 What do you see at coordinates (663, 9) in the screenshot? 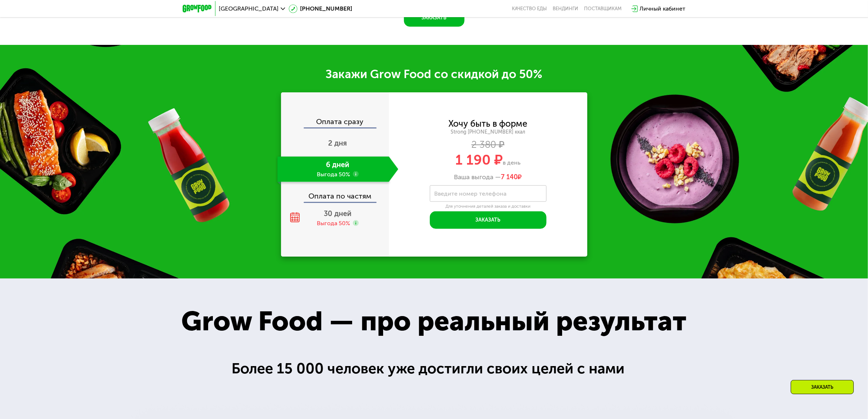
I see `div: Личный кабинет` at bounding box center [663, 9].